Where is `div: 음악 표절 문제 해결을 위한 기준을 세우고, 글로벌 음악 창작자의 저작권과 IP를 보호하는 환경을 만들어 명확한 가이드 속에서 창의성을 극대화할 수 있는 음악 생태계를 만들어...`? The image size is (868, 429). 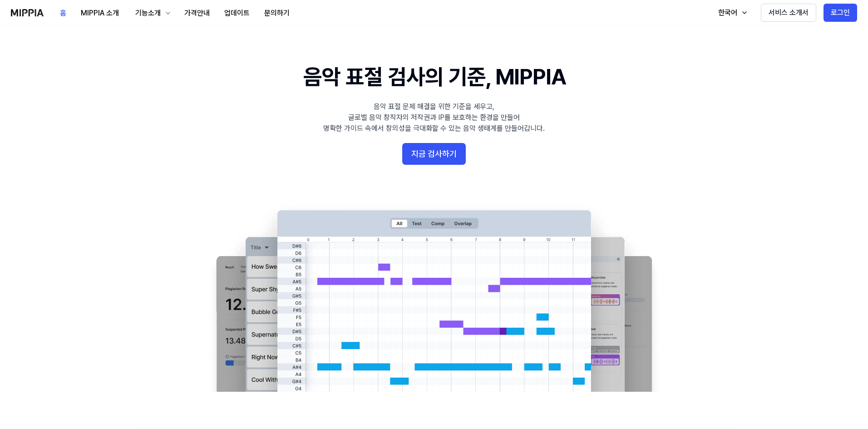 div: 음악 표절 문제 해결을 위한 기준을 세우고, 글로벌 음악 창작자의 저작권과 IP를 보호하는 환경을 만들어 명확한 가이드 속에서 창의성을 극대화할 수 있는 음악 생태계를 만들어... is located at coordinates (434, 117).